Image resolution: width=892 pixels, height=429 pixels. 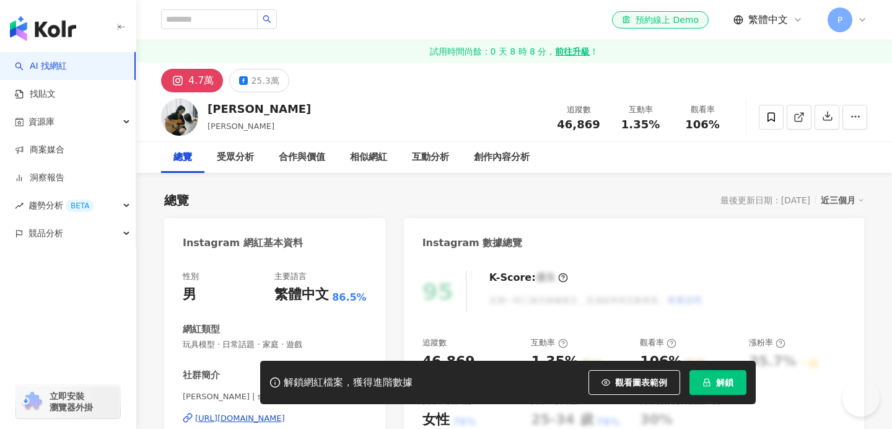 I want to click on a: searchAI 找網紅, so click(x=41, y=66).